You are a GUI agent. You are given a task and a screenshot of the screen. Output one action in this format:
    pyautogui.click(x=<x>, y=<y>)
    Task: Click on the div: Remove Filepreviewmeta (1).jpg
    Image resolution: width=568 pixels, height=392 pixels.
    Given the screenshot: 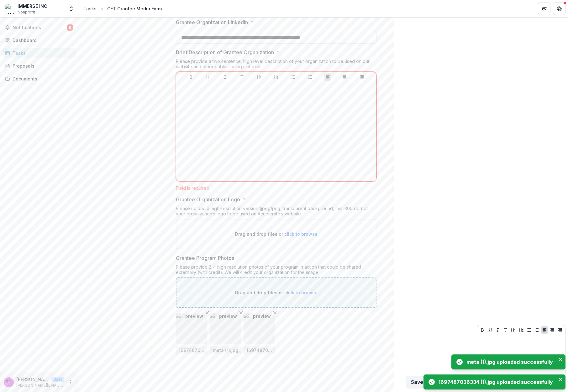 What is the action you would take?
    pyautogui.click(x=226, y=334)
    